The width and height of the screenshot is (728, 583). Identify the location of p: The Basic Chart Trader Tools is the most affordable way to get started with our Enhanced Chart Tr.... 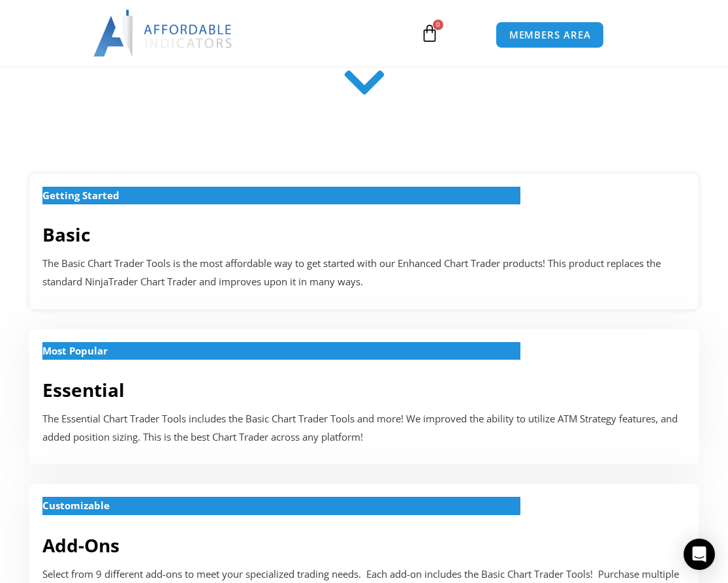
(364, 273).